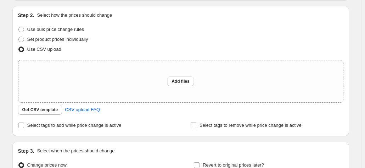 The image size is (365, 168). I want to click on h2: Step 3., so click(26, 151).